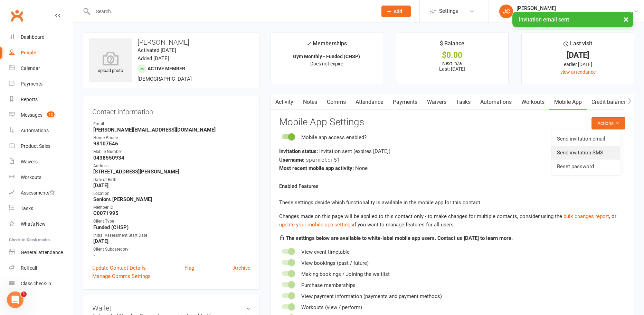  I want to click on div: People, so click(28, 53).